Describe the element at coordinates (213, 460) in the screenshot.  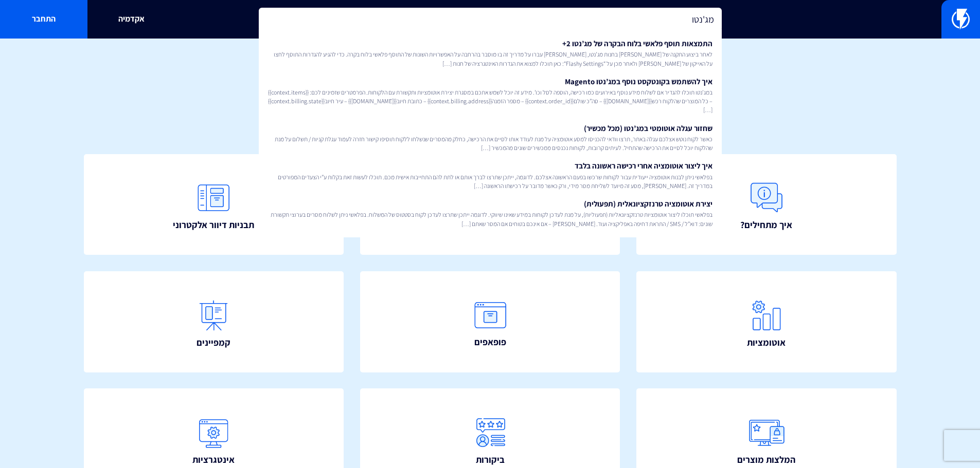
I see `span: אינטגרציות` at that location.